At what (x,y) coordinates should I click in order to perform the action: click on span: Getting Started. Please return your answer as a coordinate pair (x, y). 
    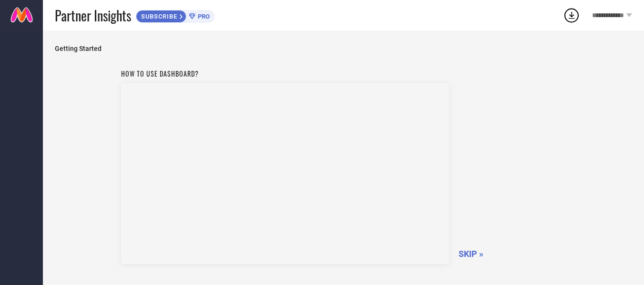
    Looking at the image, I should click on (343, 48).